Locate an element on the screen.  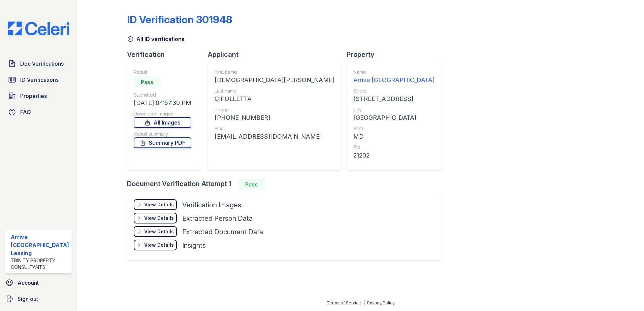
span: Doc Verifications is located at coordinates (42, 64).